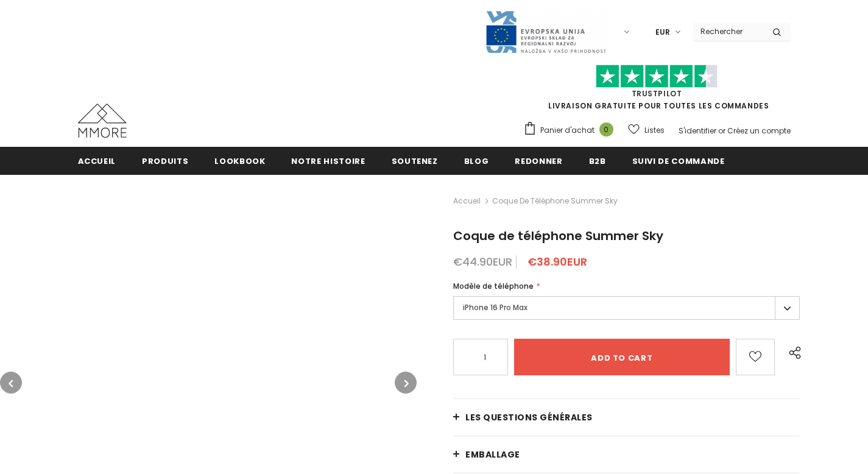 The height and width of the screenshot is (474, 868). Describe the element at coordinates (728, 31) in the screenshot. I see `input: Search Site` at that location.